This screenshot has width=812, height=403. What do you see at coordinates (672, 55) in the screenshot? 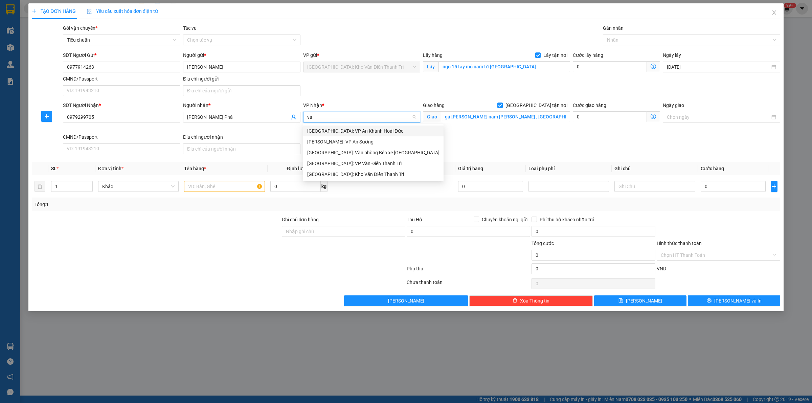
I see `label: Ngày lấy` at bounding box center [672, 55].